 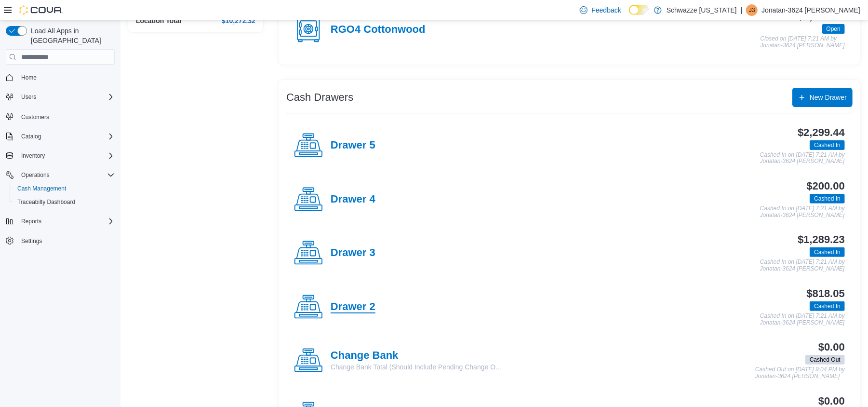 What do you see at coordinates (61, 77) in the screenshot?
I see `button: Home` at bounding box center [61, 77].